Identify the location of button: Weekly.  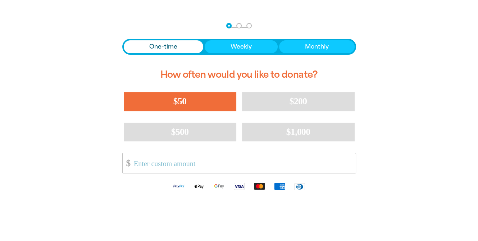
(241, 47).